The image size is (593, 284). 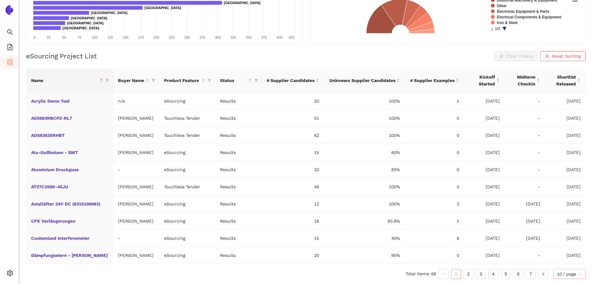 What do you see at coordinates (444, 274) in the screenshot?
I see `button: left` at bounding box center [444, 274].